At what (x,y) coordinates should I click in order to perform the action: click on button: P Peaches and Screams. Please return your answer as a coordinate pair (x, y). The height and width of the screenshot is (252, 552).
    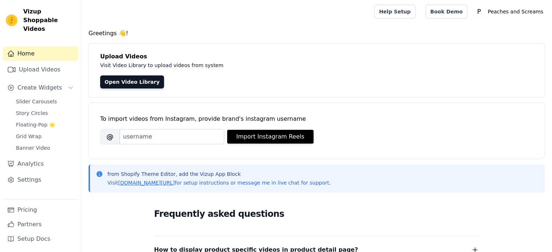
    Looking at the image, I should click on (510, 12).